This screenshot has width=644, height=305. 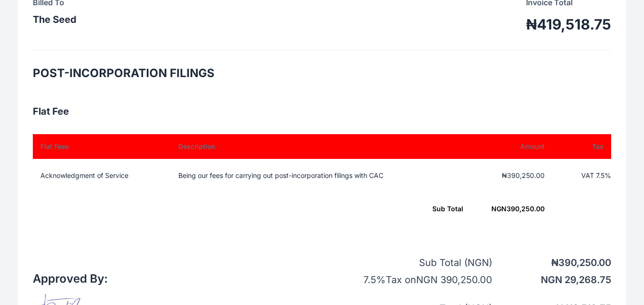 What do you see at coordinates (72, 279) in the screenshot?
I see `h2: Approved By:` at bounding box center [72, 279].